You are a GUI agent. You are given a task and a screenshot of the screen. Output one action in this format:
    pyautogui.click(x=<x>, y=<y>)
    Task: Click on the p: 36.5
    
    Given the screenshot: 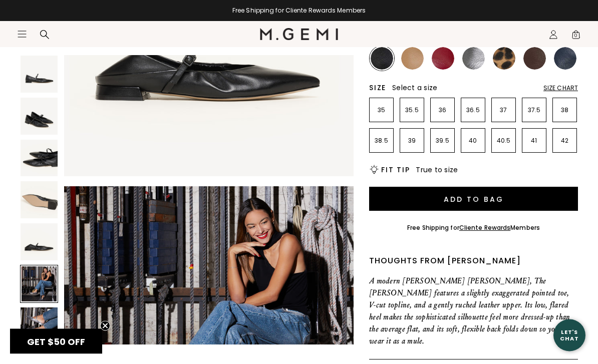 What is the action you would take?
    pyautogui.click(x=473, y=110)
    